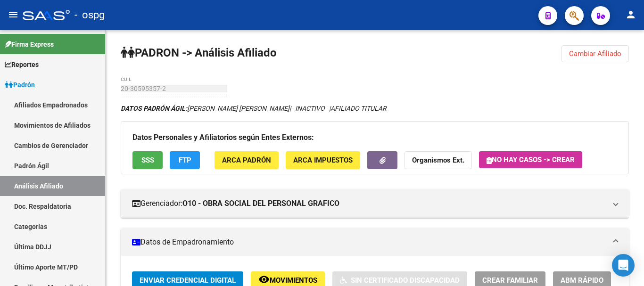 The height and width of the screenshot is (286, 644). Describe the element at coordinates (254, 108) in the screenshot. I see `i: | INACTIVO |` at that location.